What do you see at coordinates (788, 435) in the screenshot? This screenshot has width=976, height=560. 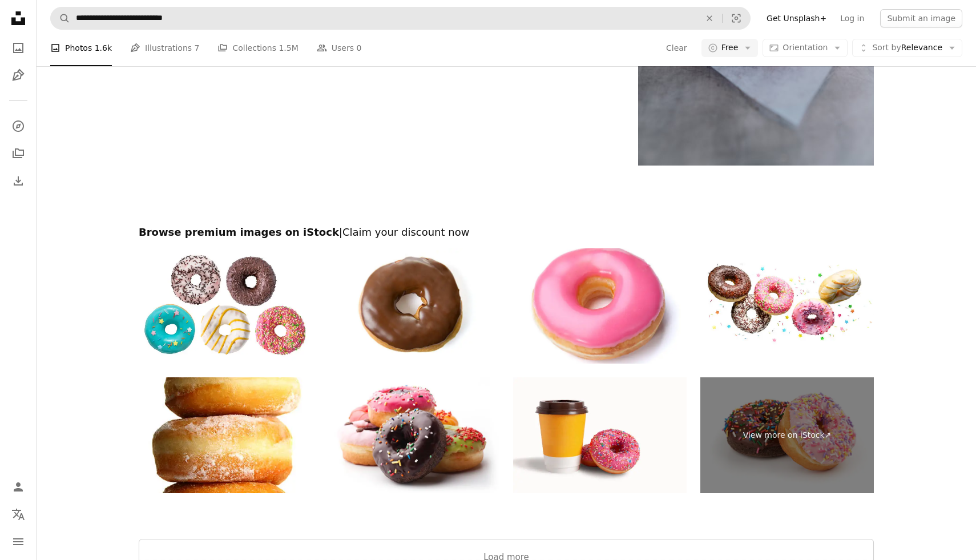 I see `a: View more on iStock↗` at bounding box center [788, 435].